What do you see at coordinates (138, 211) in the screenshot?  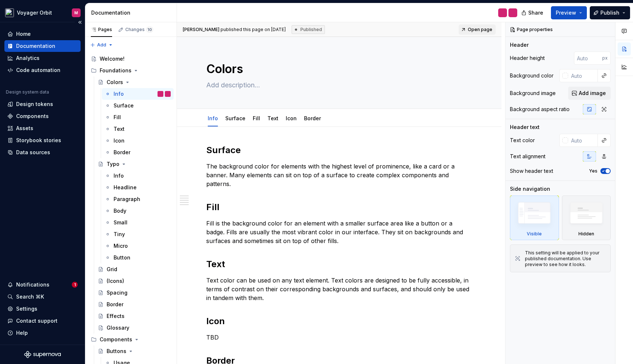 I see `a: Body` at bounding box center [138, 211].